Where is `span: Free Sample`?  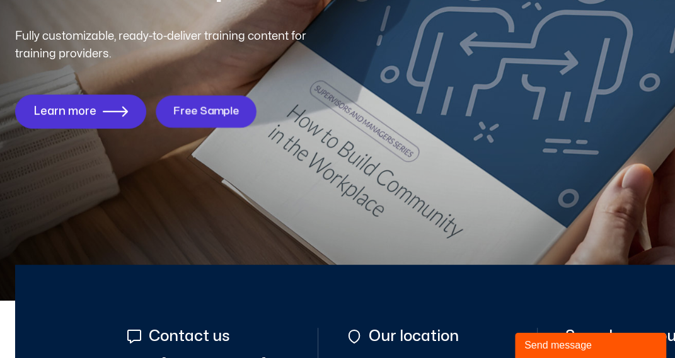 span: Free Sample is located at coordinates (206, 111).